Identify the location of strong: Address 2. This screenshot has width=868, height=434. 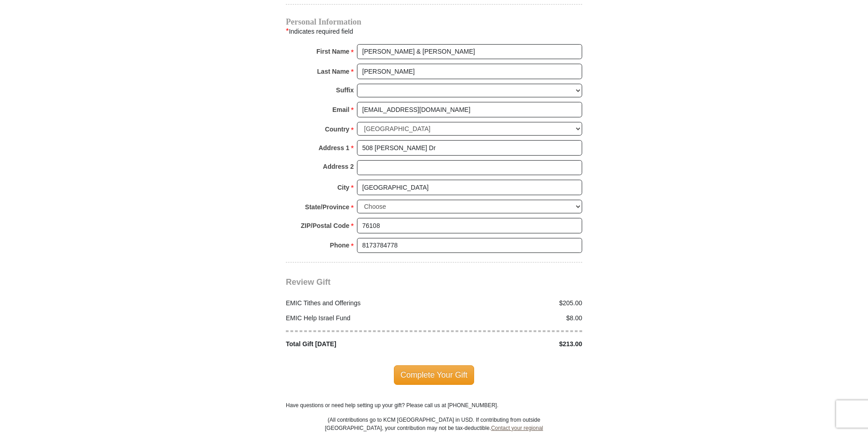
(338, 166).